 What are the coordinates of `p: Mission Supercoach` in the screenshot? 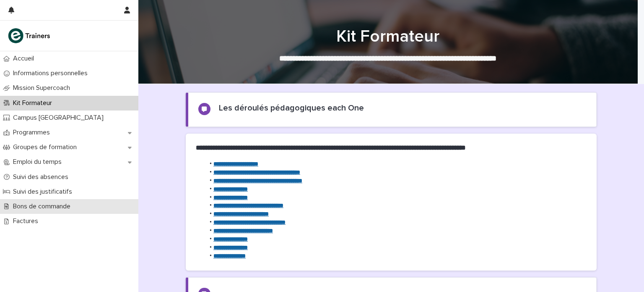 It's located at (43, 88).